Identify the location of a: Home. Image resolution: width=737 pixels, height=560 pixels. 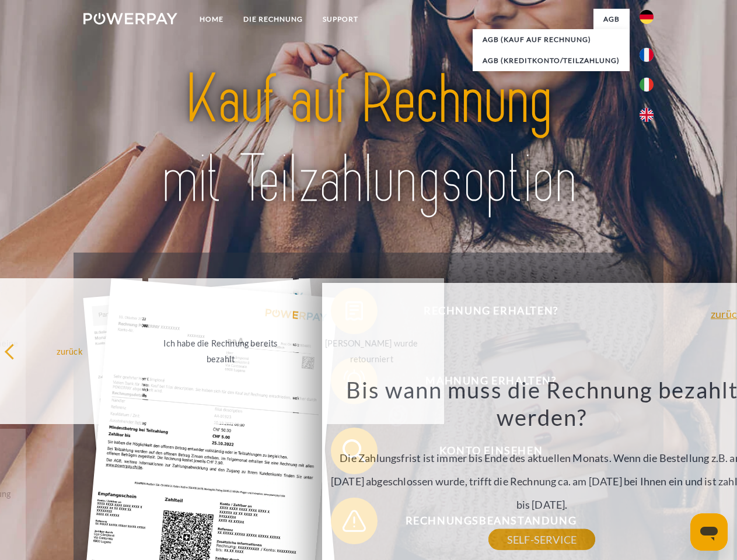
(211, 19).